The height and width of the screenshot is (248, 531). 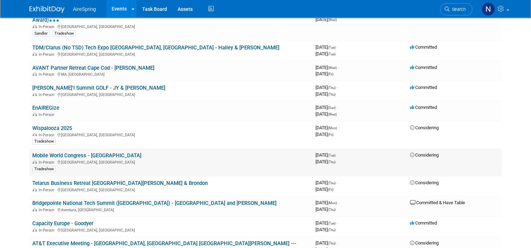 What do you see at coordinates (437, 203) in the screenshot?
I see `span: Committed & Have Table` at bounding box center [437, 203].